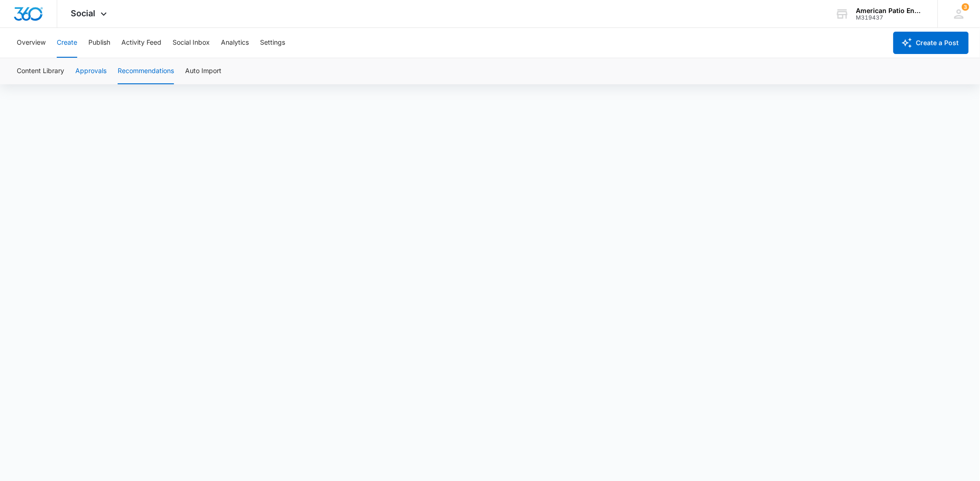 The image size is (980, 481). I want to click on span: Social, so click(84, 13).